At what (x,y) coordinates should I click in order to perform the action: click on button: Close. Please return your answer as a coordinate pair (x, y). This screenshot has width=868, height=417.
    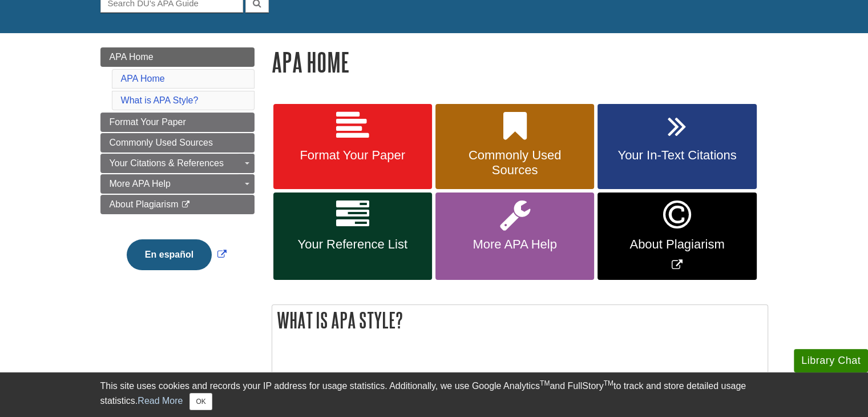
    Looking at the image, I should click on (201, 402).